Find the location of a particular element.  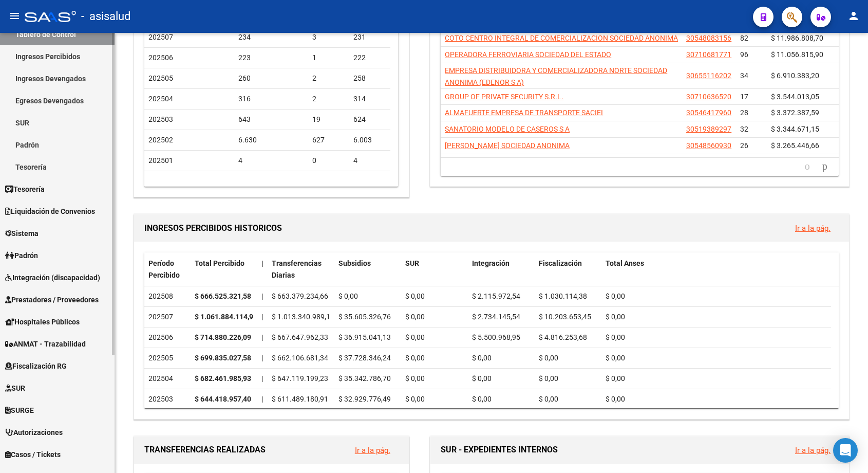

span: $ 2.734.145,54 is located at coordinates (496, 316).